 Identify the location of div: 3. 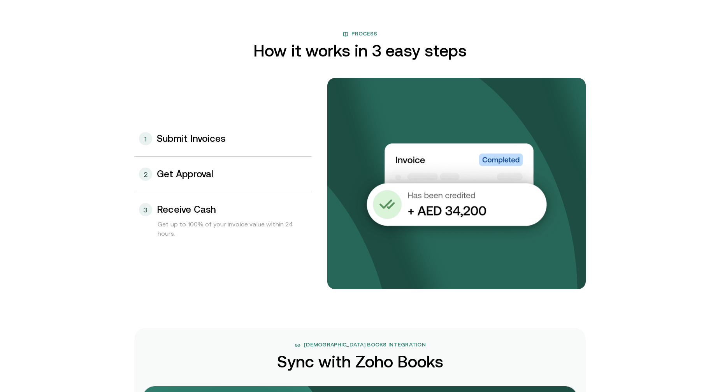
(146, 209).